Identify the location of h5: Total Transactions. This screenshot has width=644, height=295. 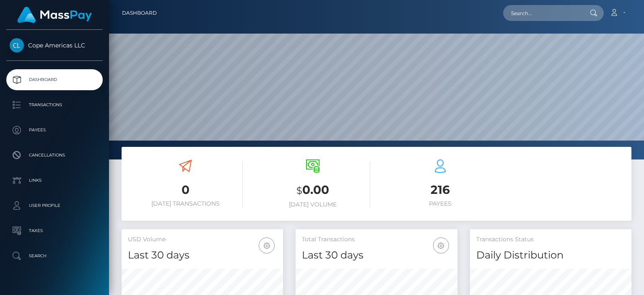
(376, 240).